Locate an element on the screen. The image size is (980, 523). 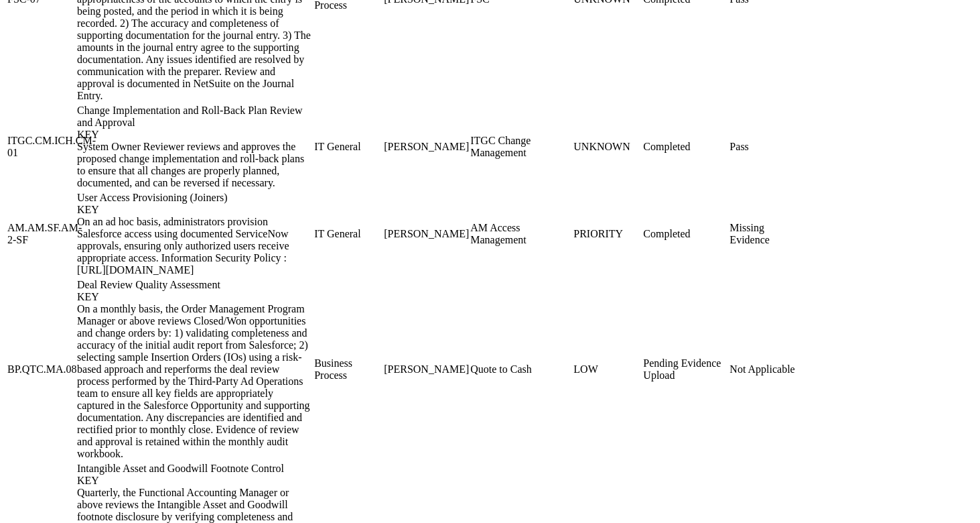
div: Intangible Asset and Goodwill Footnote Control is located at coordinates (194, 474).